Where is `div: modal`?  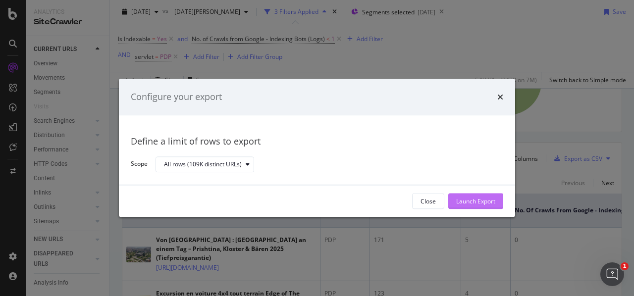 div: modal is located at coordinates (317, 148).